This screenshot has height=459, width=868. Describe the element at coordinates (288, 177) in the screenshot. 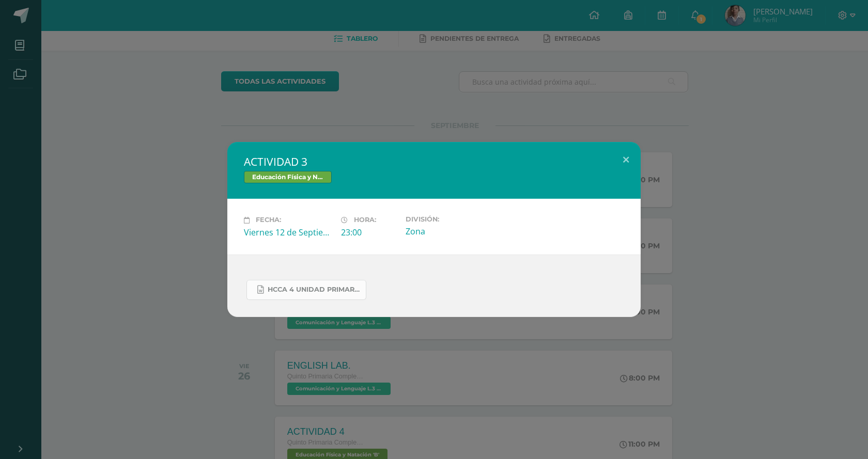

I see `span: Educación Física y Natación` at that location.